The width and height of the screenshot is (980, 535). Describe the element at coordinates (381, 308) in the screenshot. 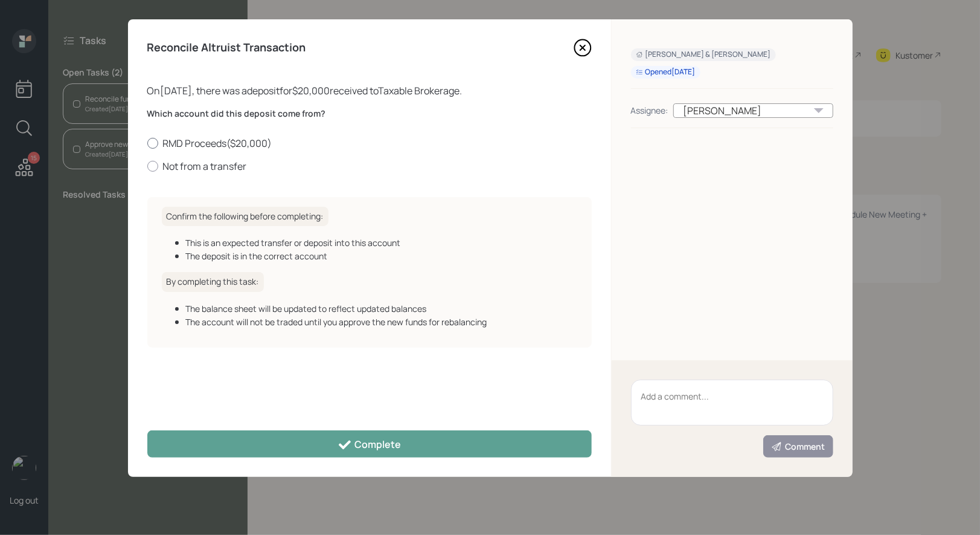

I see `div: The balance sheet will be updated to reflect updated balances` at that location.